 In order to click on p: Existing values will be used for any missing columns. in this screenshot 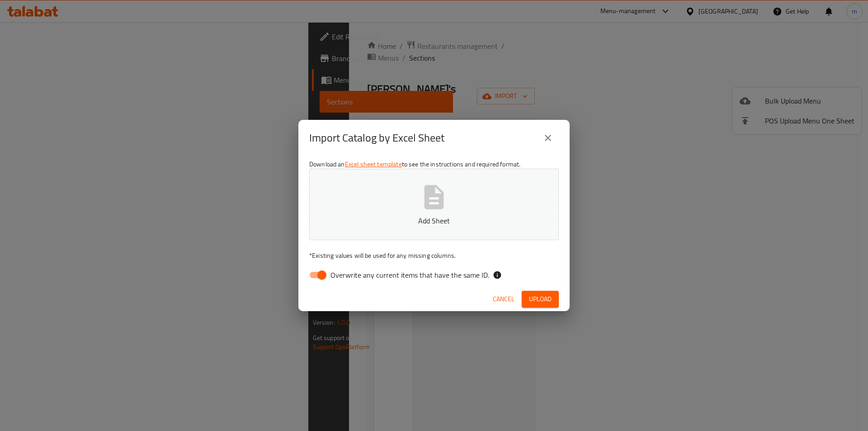, I will do `click(434, 256)`.